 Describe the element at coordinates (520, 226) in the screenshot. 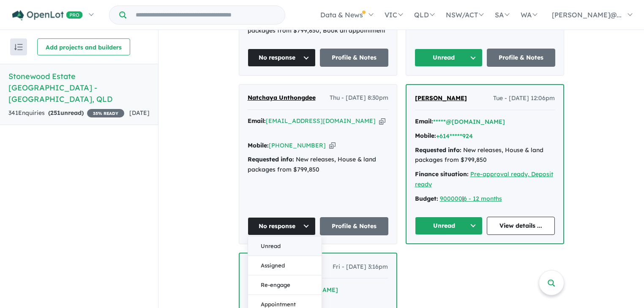

I see `a: View details ...` at that location.